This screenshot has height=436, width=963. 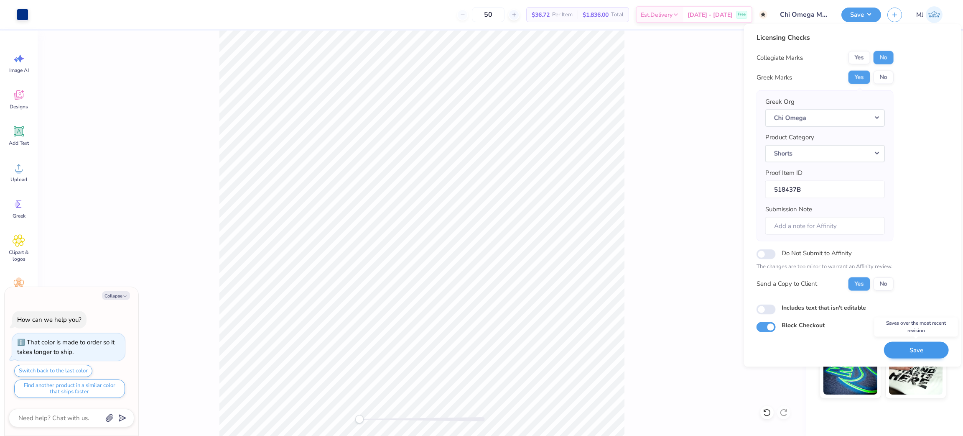 I want to click on span: Designs, so click(x=19, y=107).